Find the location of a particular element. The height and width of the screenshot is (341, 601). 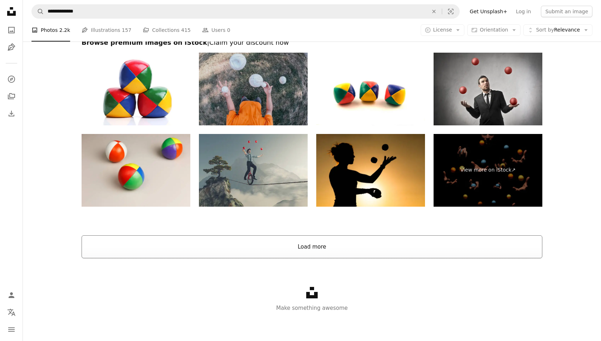

span: 157 is located at coordinates (127, 30).